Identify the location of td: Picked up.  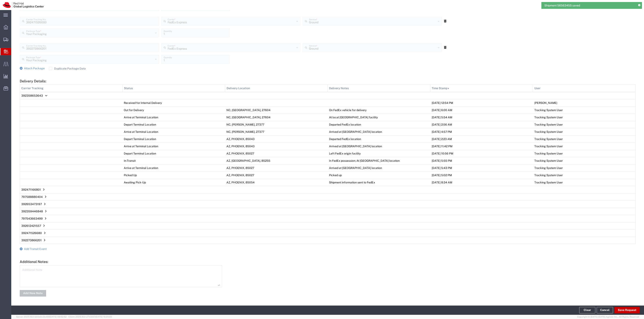
(379, 175).